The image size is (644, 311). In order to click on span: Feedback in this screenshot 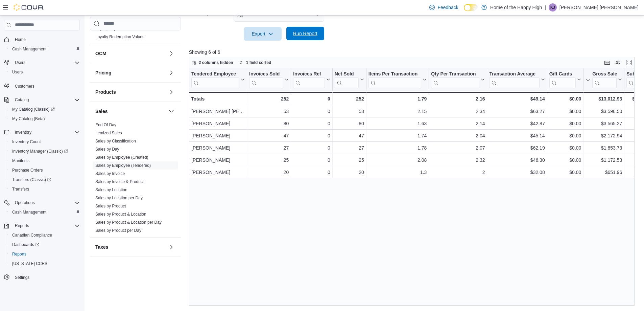, I will do `click(447, 8)`.